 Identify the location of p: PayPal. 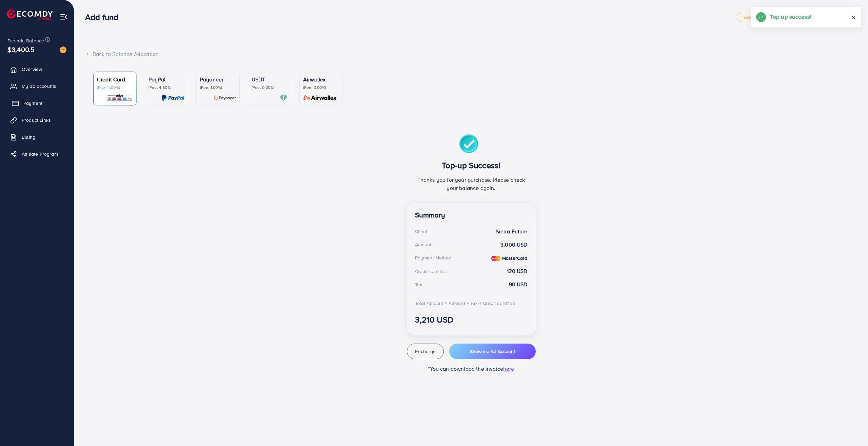
(167, 80).